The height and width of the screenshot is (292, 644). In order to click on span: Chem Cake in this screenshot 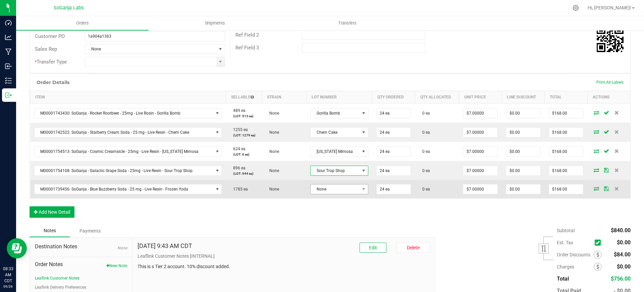, I will do `click(335, 132)`.